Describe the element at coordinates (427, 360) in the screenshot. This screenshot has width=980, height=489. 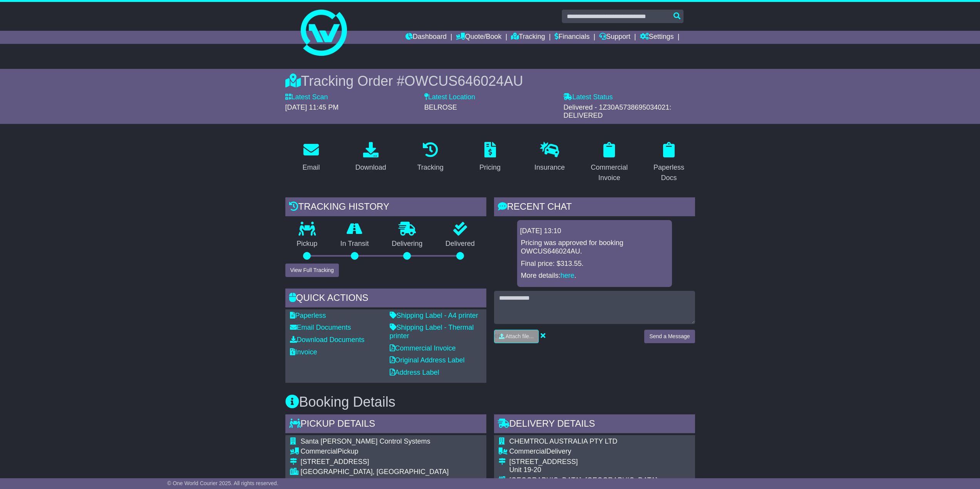
I see `a: Original Address Label` at that location.